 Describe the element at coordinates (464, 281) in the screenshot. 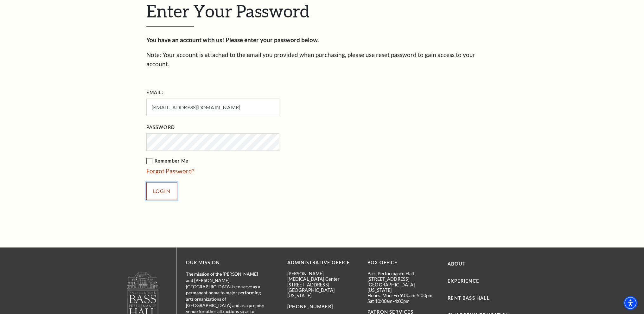

I see `a: Experience` at that location.